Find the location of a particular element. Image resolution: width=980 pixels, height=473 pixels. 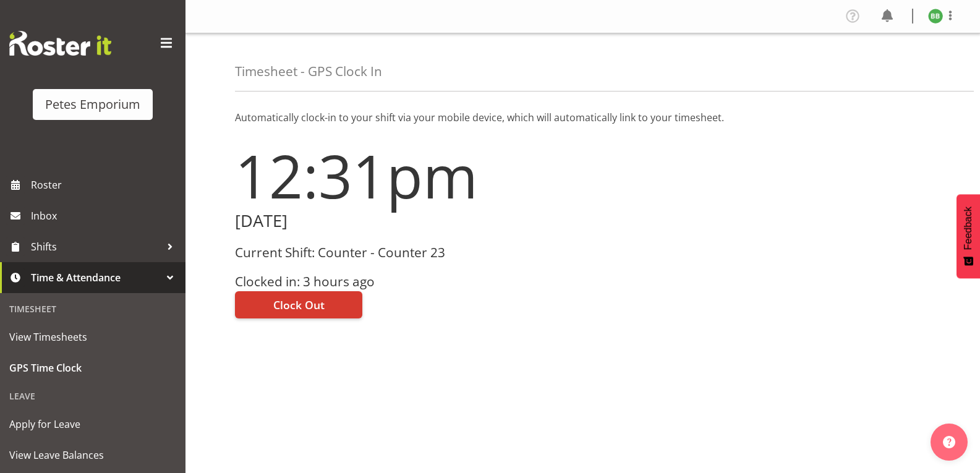

a: View Timesheets is located at coordinates (92, 337).